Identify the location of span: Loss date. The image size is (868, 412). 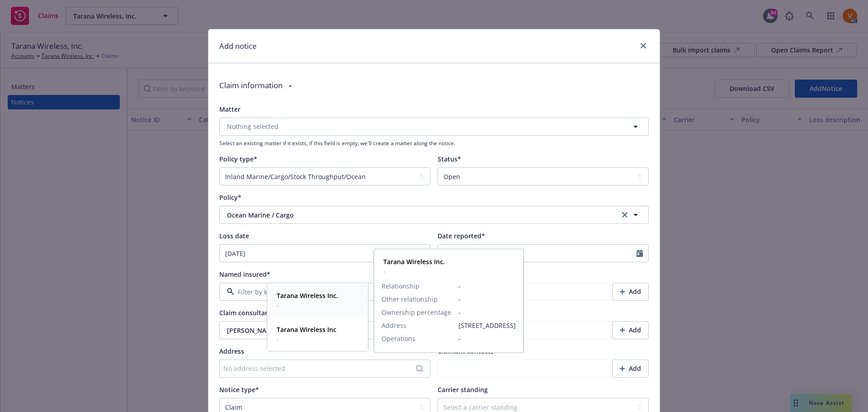
(234, 236).